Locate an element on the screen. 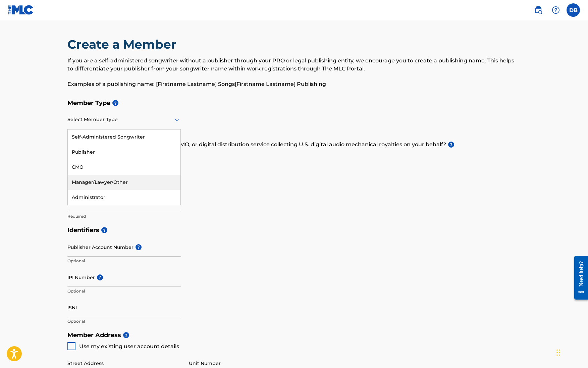 The width and height of the screenshot is (588, 368). div: CMO is located at coordinates (124, 167).